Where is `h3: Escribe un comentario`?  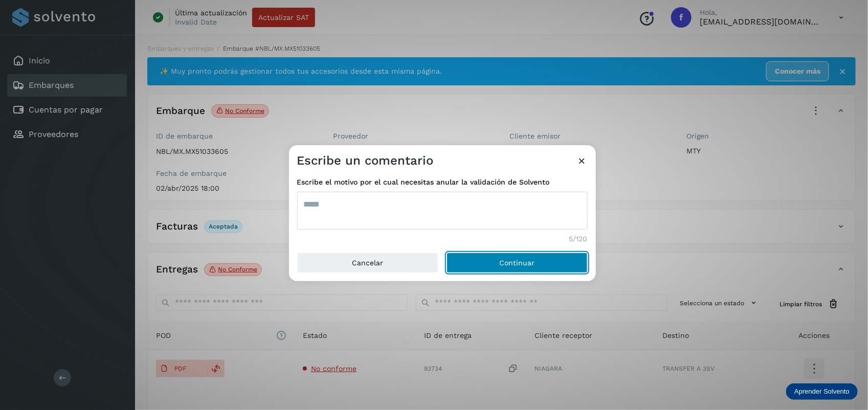 h3: Escribe un comentario is located at coordinates (366, 161).